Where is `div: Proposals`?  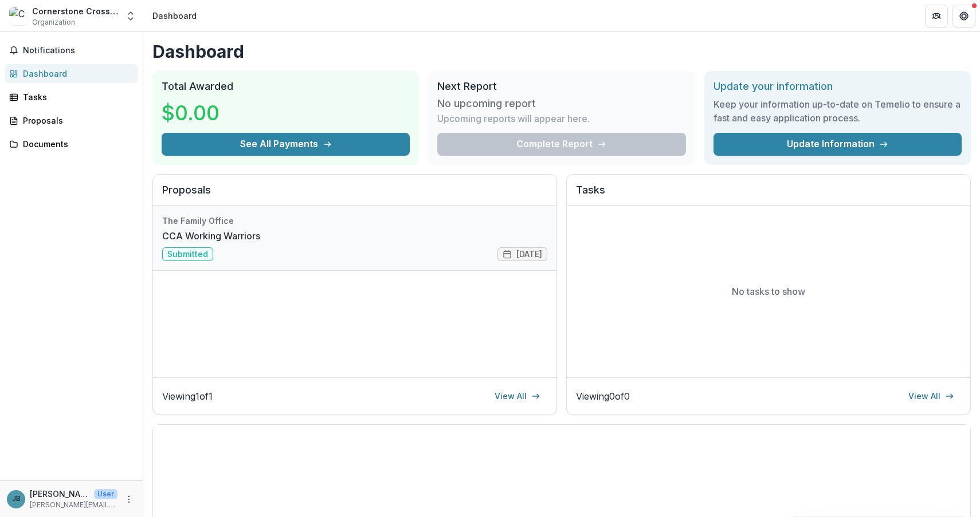
div: Proposals is located at coordinates (76, 120).